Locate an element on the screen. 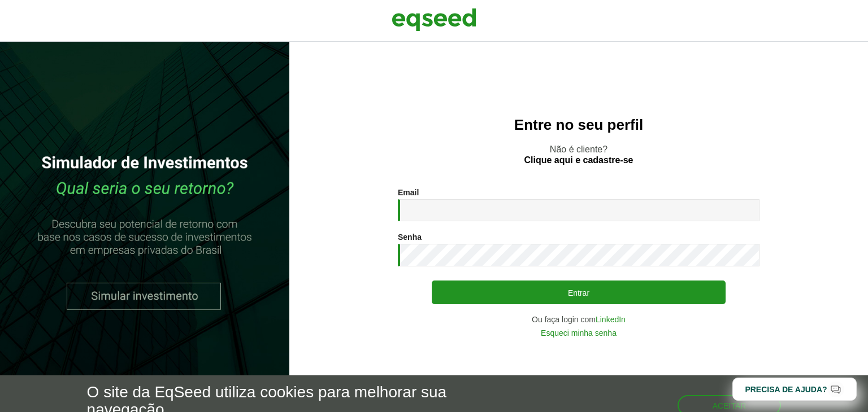 The image size is (868, 412). div: Ou faça login com is located at coordinates (578, 319).